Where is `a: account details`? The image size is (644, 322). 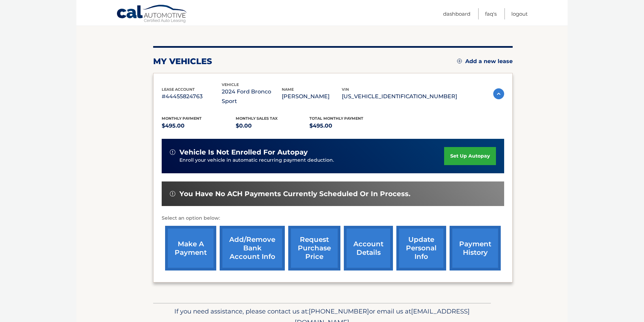 a: account details is located at coordinates (368, 248).